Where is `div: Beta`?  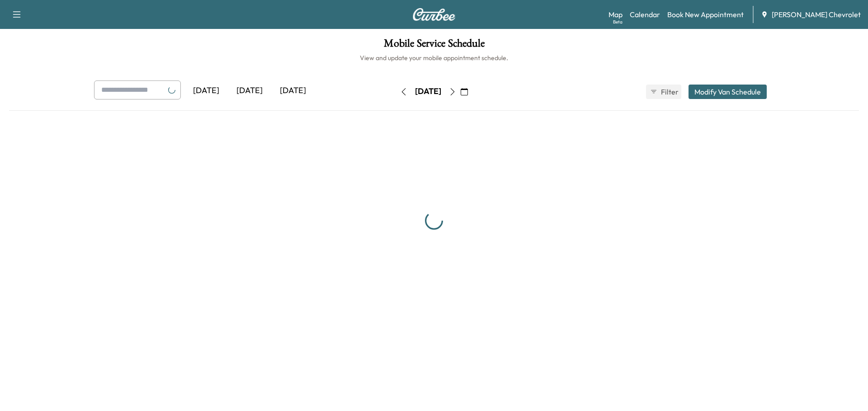
div: Beta is located at coordinates (617, 22).